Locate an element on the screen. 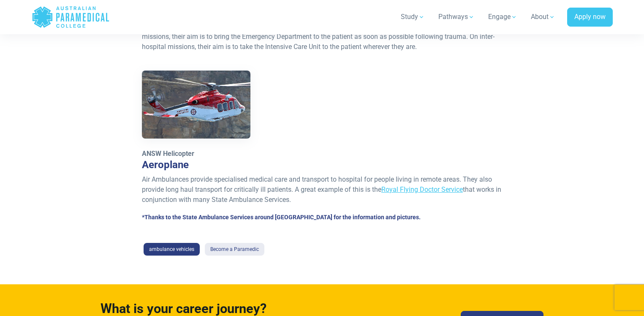 The image size is (644, 316). a: Royal Flying Doctor Service is located at coordinates (422, 190).